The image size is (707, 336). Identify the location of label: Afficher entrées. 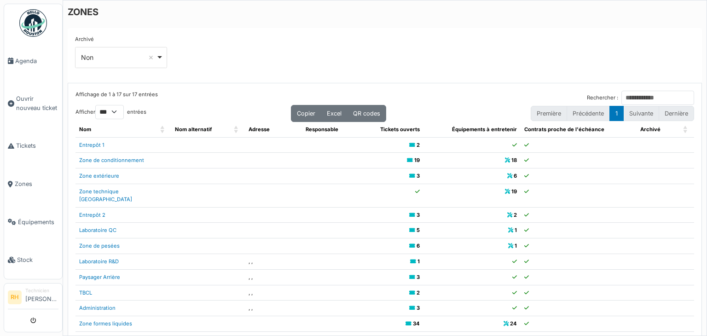
(111, 112).